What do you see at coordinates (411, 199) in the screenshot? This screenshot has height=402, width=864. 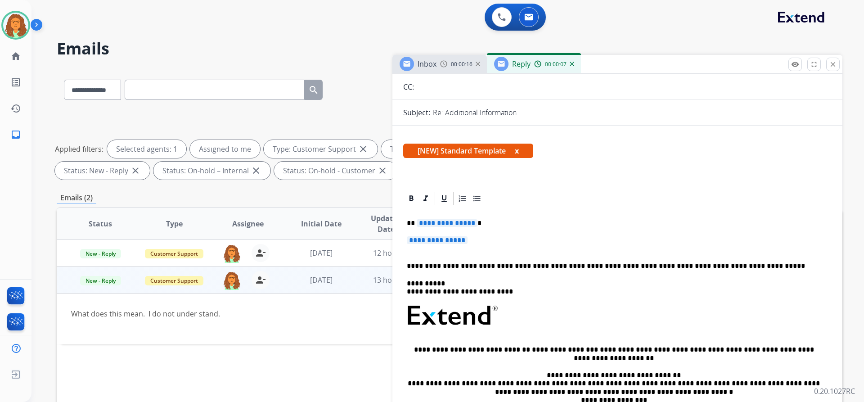 I see `div: Bold` at bounding box center [411, 199].